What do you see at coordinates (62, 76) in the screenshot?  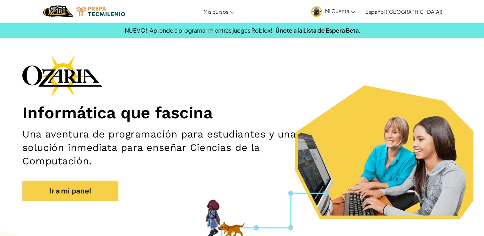 I see `img: Ozaria branding logo` at bounding box center [62, 76].